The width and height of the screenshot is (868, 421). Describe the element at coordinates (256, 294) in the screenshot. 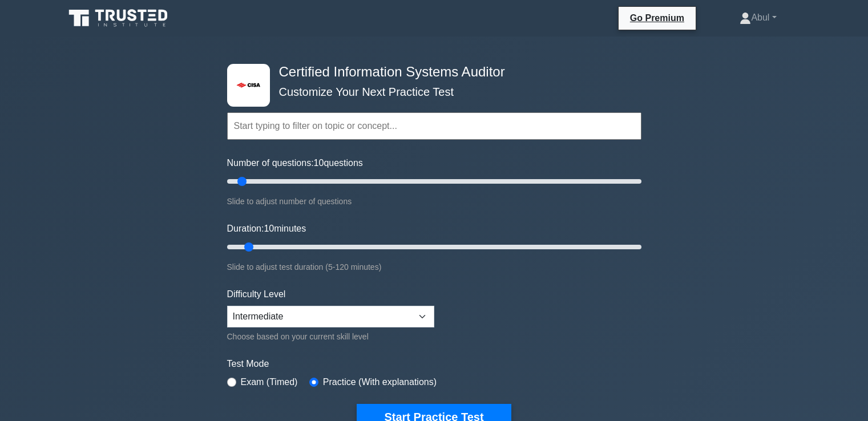

I see `label: Difficulty Level` at that location.